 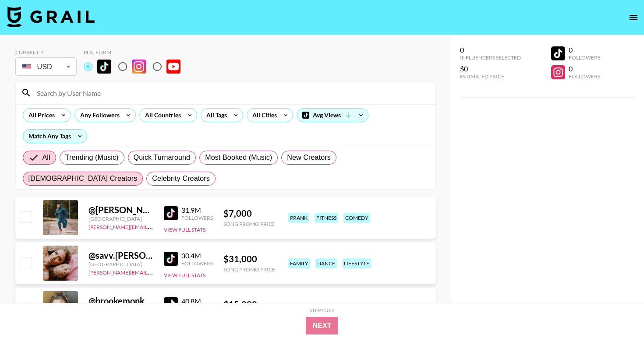 What do you see at coordinates (215, 115) in the screenshot?
I see `div: All Tags` at bounding box center [215, 115].